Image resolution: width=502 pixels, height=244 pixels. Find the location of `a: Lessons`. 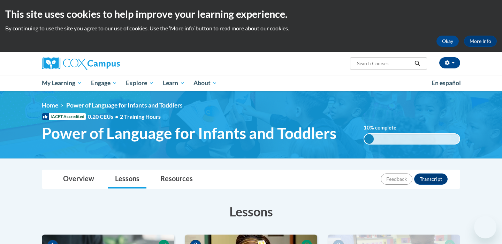

a: Lessons is located at coordinates (127, 179).